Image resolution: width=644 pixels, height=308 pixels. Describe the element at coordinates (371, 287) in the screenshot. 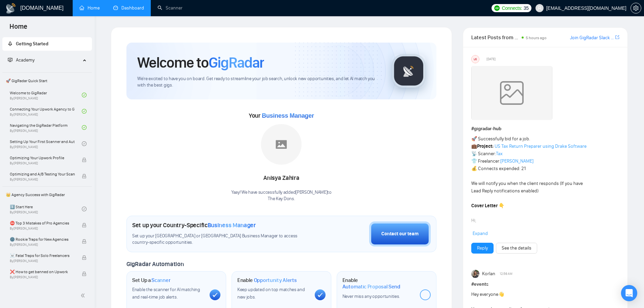

I see `span: Automatic Proposal Send` at that location.